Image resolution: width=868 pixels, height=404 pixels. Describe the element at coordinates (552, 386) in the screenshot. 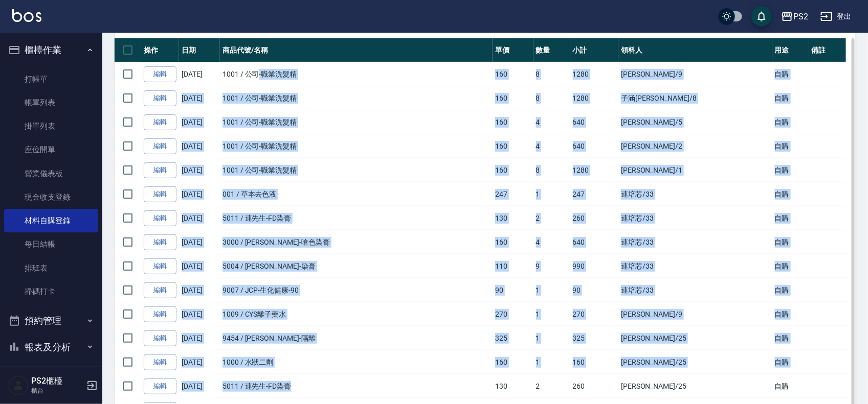

I see `td: 2` at that location.